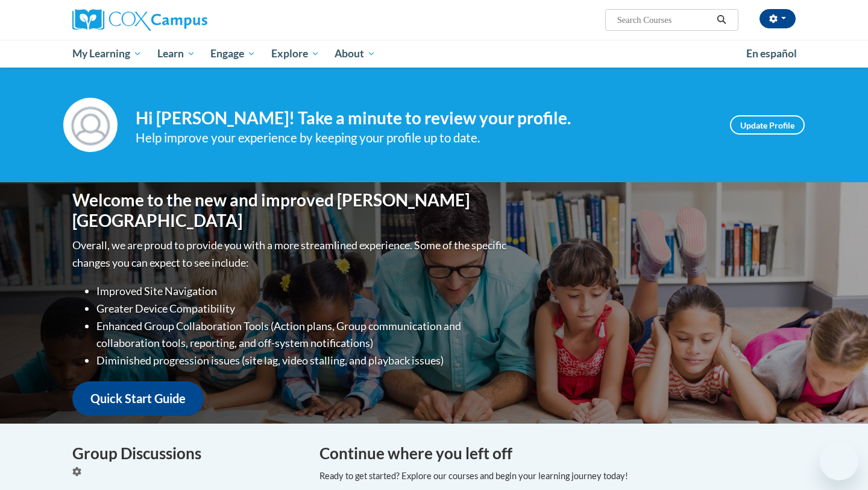 This screenshot has width=868, height=490. What do you see at coordinates (295, 53) in the screenshot?
I see `span: Explore` at bounding box center [295, 53].